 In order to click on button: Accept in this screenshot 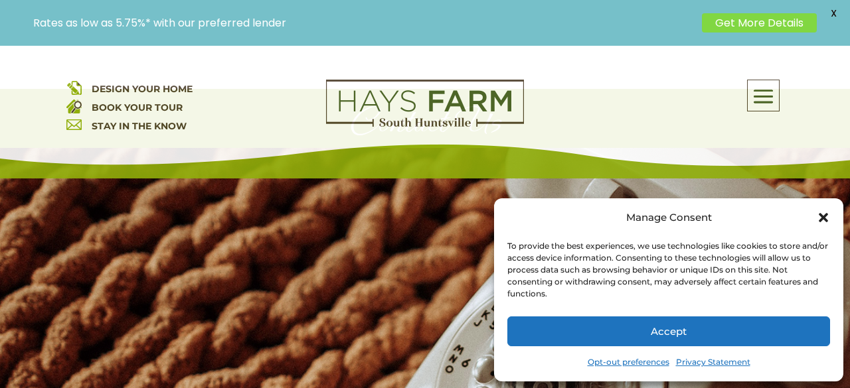, I will do `click(669, 331)`.